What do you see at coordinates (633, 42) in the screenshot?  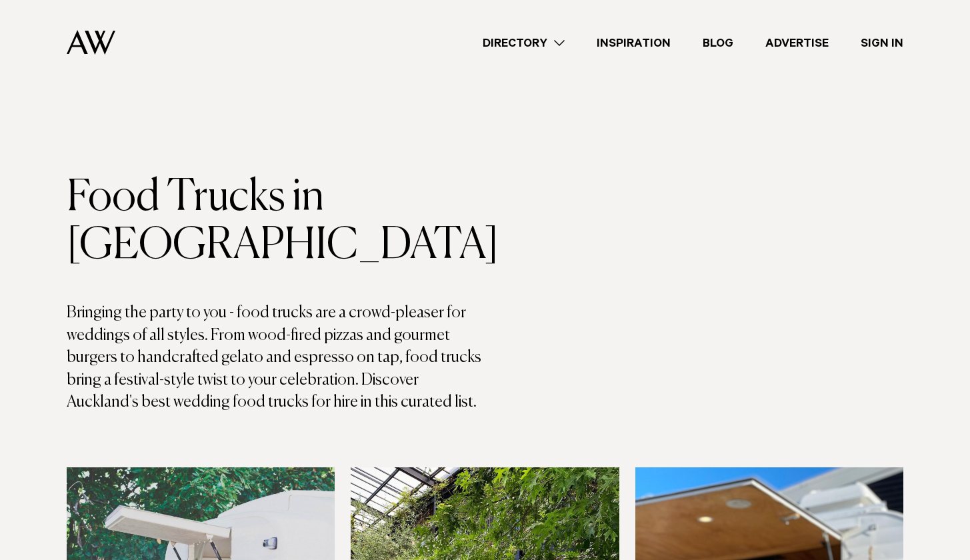 I see `a: Inspiration` at bounding box center [633, 42].